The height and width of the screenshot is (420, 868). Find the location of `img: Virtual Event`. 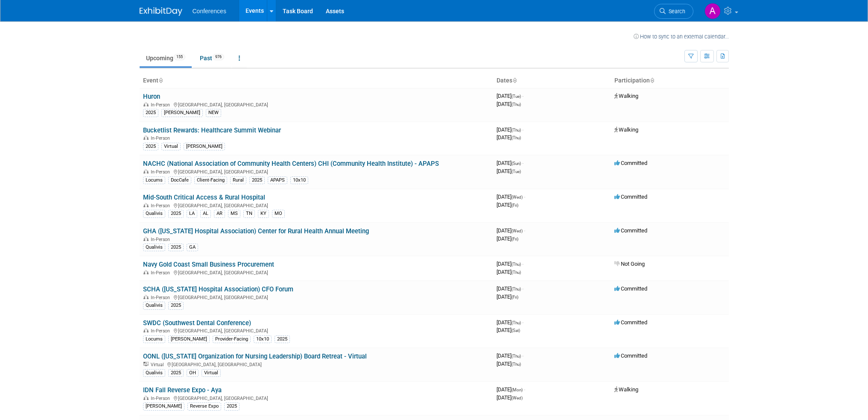

img: Virtual Event is located at coordinates (146, 364).